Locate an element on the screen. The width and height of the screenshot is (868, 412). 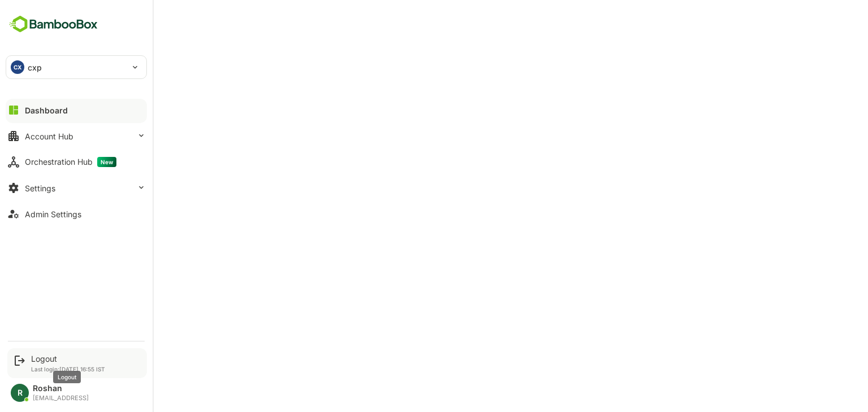
button: Orchestration HubNew is located at coordinates (76, 162).